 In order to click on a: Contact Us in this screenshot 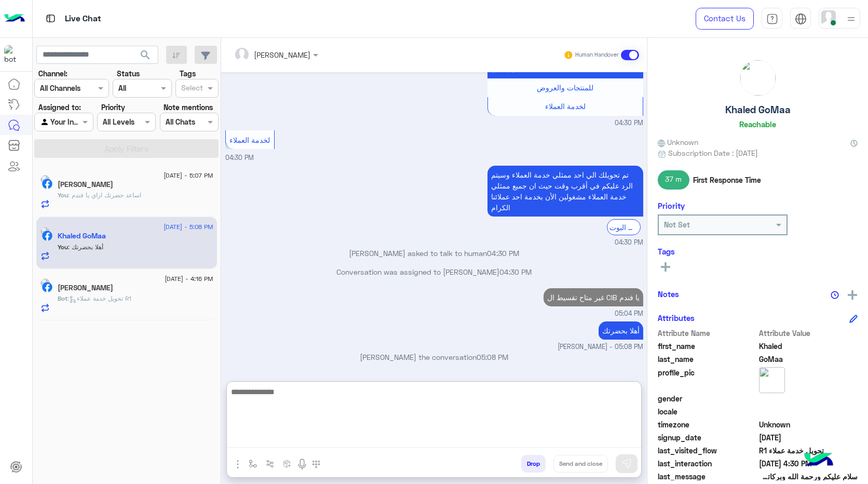, I will do `click(725, 18)`.